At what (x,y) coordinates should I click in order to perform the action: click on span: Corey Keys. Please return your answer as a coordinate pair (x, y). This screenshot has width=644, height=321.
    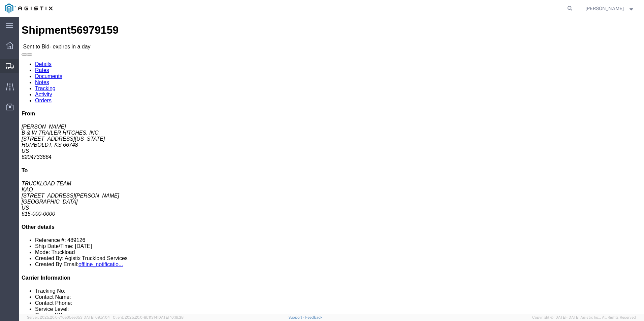
    Looking at the image, I should click on (605, 8).